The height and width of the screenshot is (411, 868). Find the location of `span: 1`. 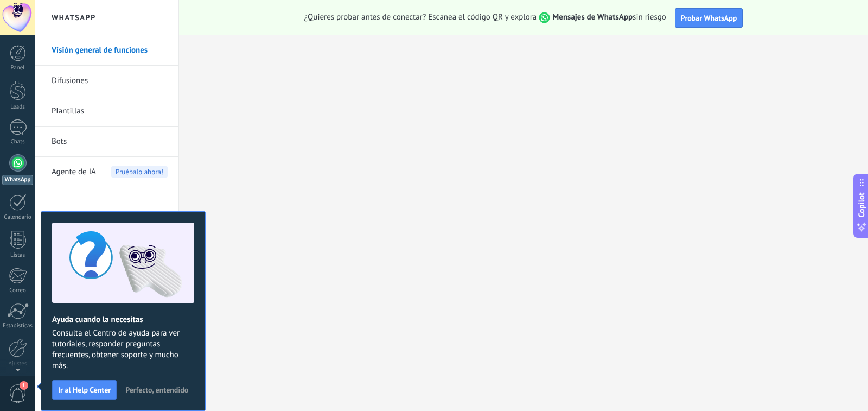

span: 1 is located at coordinates (24, 385).